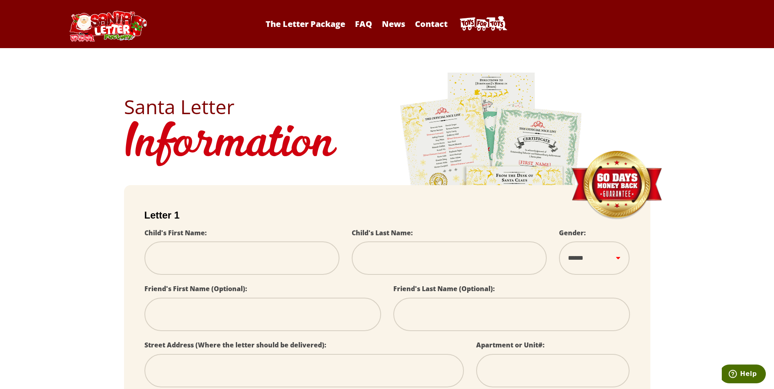  I want to click on a: FAQ, so click(363, 24).